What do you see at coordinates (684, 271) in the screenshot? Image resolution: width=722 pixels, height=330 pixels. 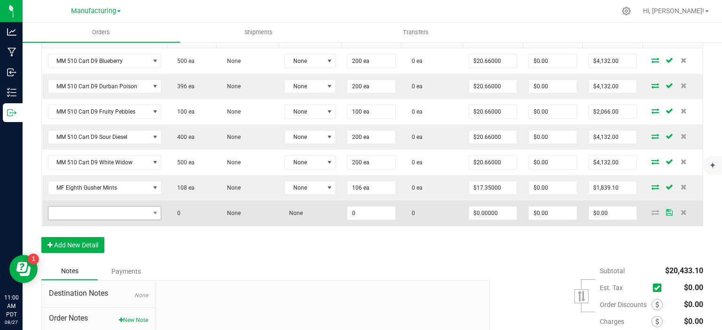 I see `span: $20,433.10` at bounding box center [684, 271].